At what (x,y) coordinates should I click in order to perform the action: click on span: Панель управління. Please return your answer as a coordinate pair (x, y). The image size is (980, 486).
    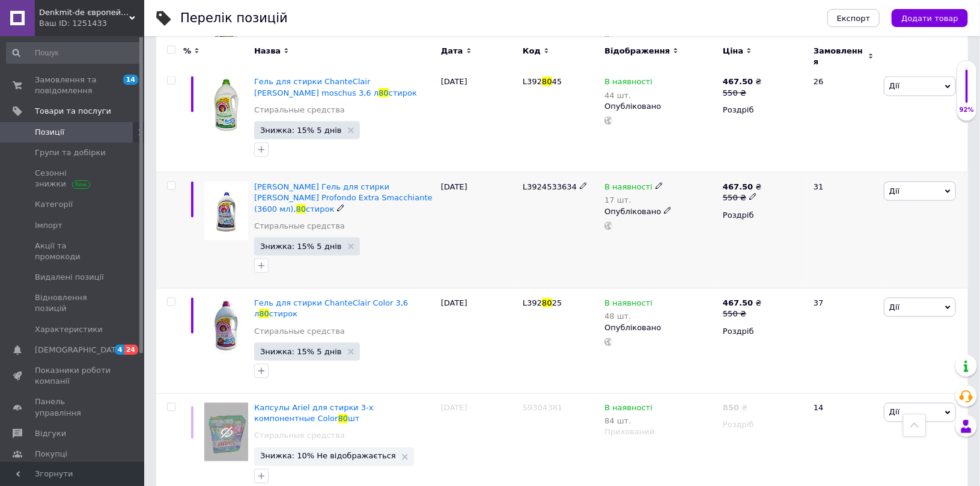
    Looking at the image, I should click on (73, 407).